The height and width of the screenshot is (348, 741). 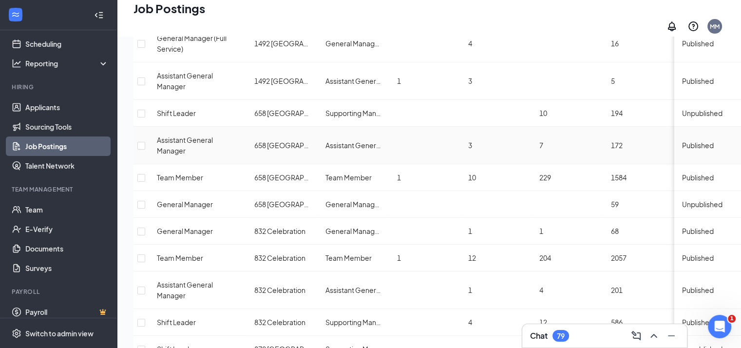 What do you see at coordinates (545, 258) in the screenshot?
I see `span: 204` at bounding box center [545, 258].